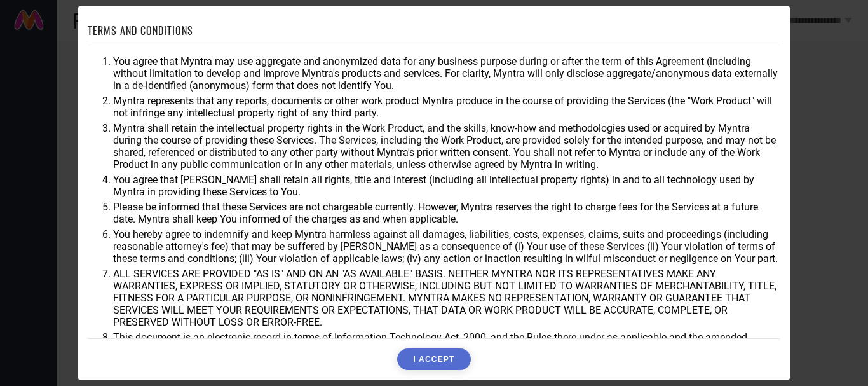 The width and height of the screenshot is (868, 386). I want to click on li: Please be informed that these Services are not chargeable currently. However, Myntra reserves the..., so click(447, 213).